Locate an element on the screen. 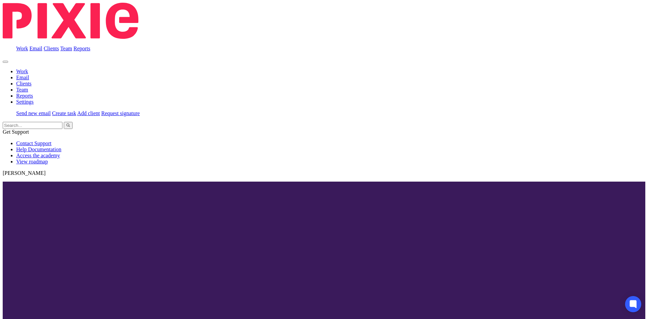  span: Get Support is located at coordinates (16, 132).